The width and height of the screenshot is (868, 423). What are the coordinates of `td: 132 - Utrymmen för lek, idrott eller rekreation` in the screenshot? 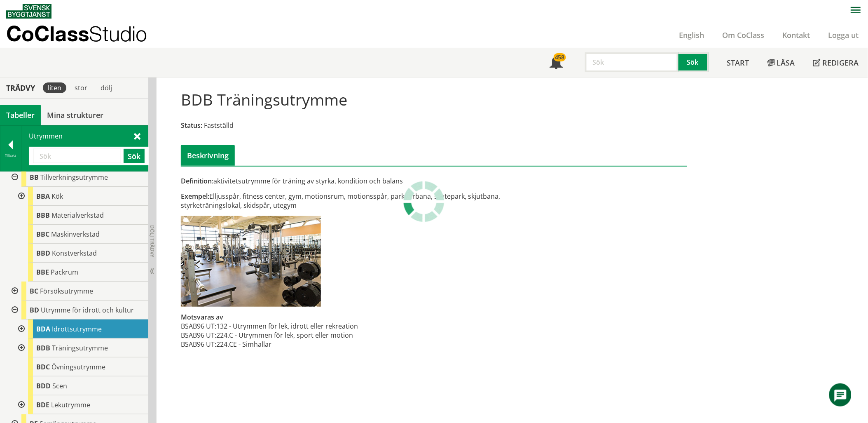 It's located at (287, 326).